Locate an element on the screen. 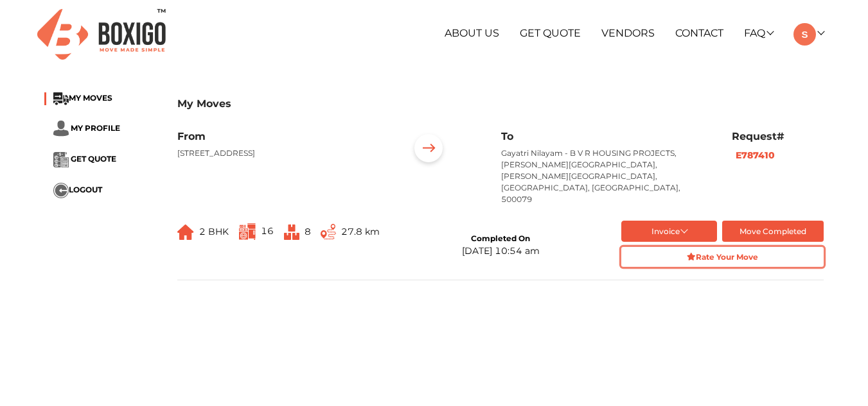 The width and height of the screenshot is (868, 406). span: MY PROFILE is located at coordinates (95, 128).